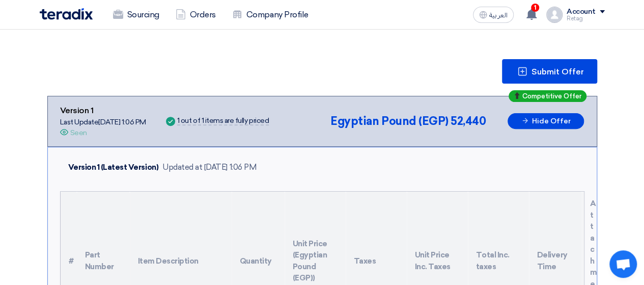  What do you see at coordinates (558, 72) in the screenshot?
I see `span: Submit Offer` at bounding box center [558, 72].